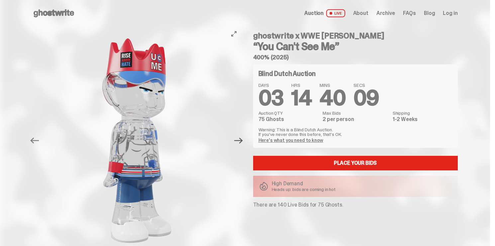 The image size is (495, 246). I want to click on button: Next, so click(239, 141).